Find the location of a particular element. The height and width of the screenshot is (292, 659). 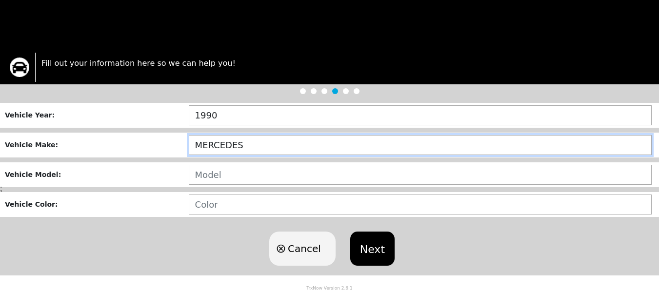

p: Fill out your information here so we can help you! is located at coordinates (345, 63).